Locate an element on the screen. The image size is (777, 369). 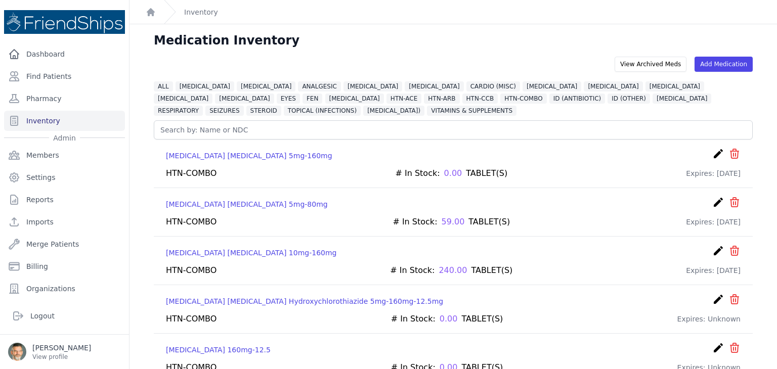
p: View profile is located at coordinates (62, 357).